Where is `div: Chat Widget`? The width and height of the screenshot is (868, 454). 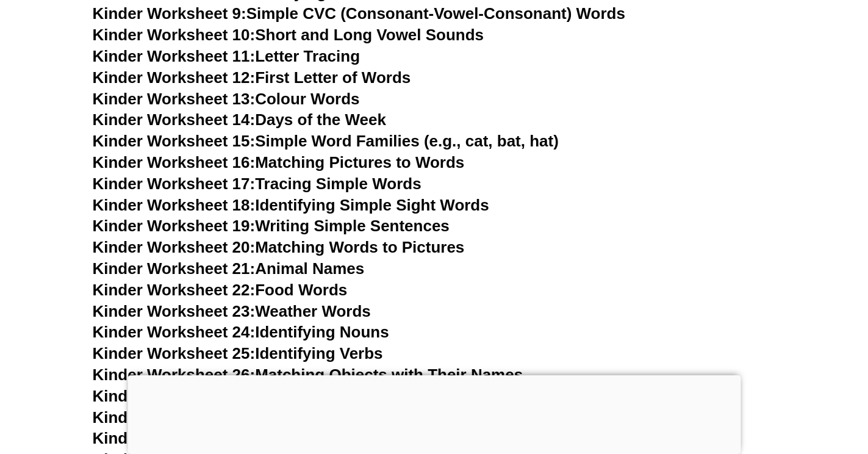
div: Chat Widget is located at coordinates (766, 385).